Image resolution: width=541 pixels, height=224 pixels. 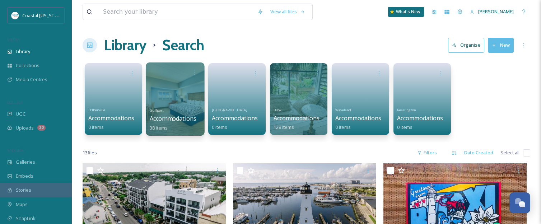 What do you see at coordinates (173, 118) in the screenshot?
I see `a: GulfportAccommodations38 items` at bounding box center [173, 118].